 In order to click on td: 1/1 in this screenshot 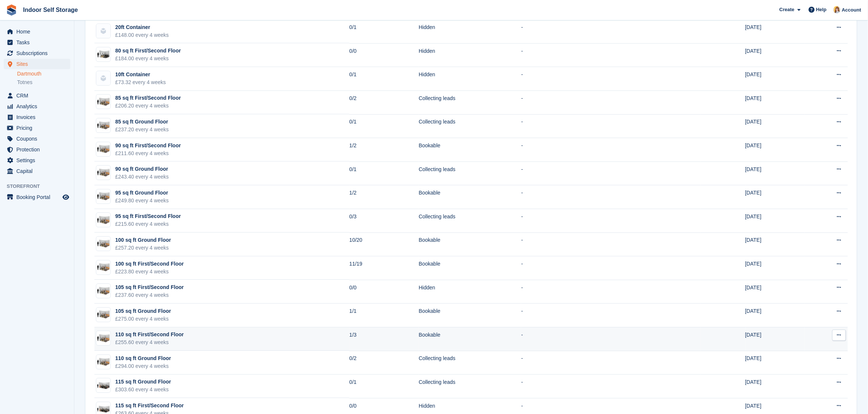, I will do `click(384, 316)`.